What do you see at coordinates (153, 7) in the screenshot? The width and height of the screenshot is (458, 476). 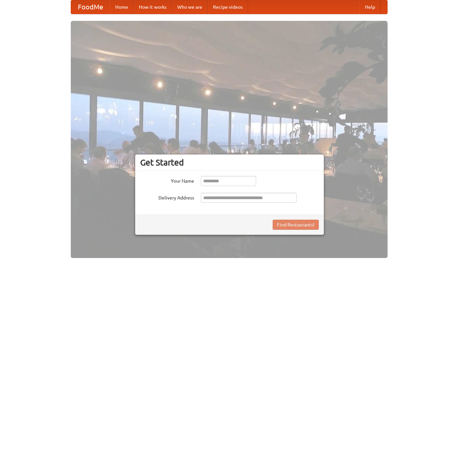 I see `a: How it works` at bounding box center [153, 7].